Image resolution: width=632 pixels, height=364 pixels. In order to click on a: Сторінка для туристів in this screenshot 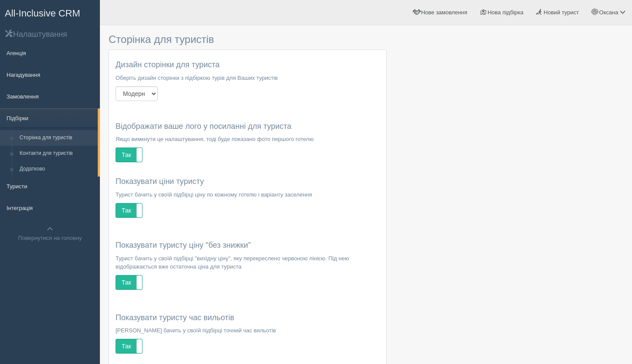, I will do `click(57, 138)`.